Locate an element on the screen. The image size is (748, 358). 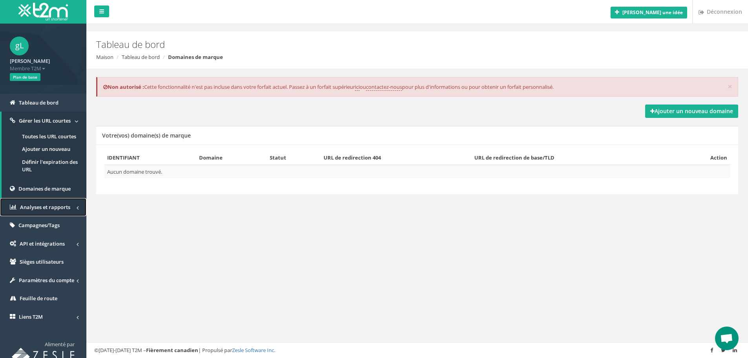
font: Aucun domaine trouvé. is located at coordinates (135, 172).